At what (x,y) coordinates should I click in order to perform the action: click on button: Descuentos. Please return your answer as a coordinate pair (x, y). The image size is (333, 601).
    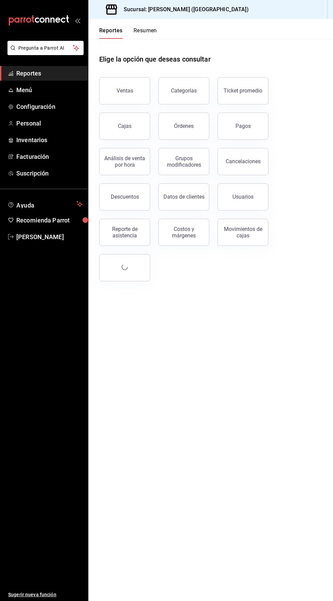
    Looking at the image, I should click on (125, 197).